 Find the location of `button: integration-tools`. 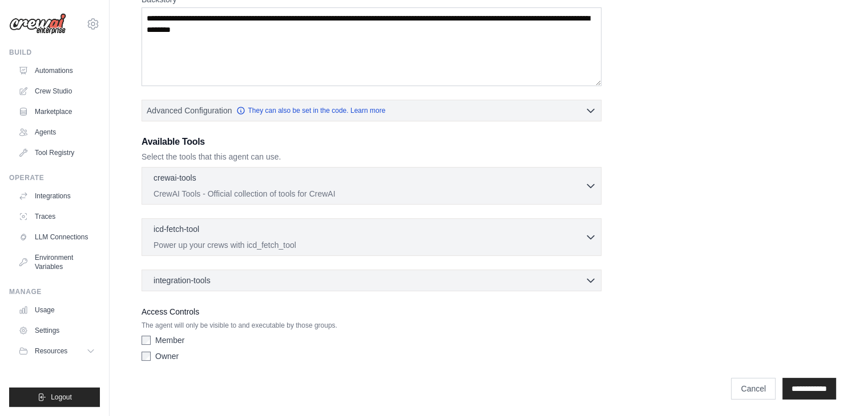

button: integration-tools is located at coordinates (372, 280).